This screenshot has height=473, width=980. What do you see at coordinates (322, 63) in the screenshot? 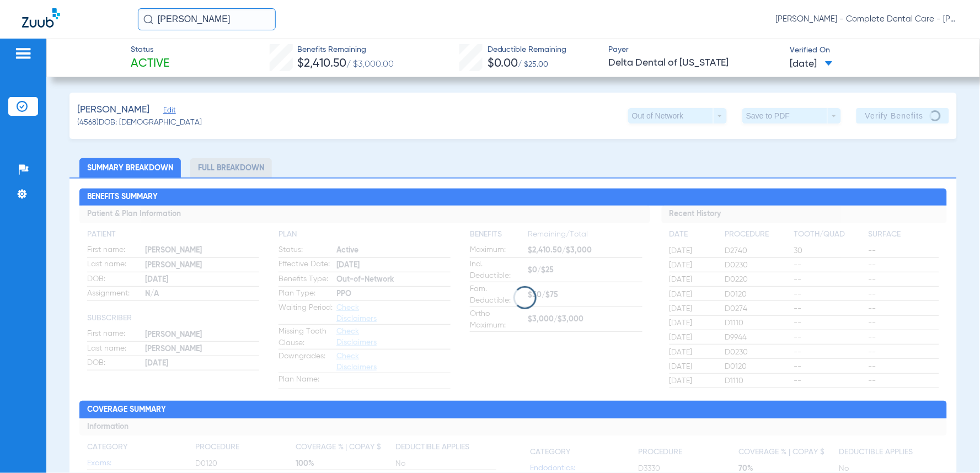
I see `span: $2,410.50` at bounding box center [322, 63].